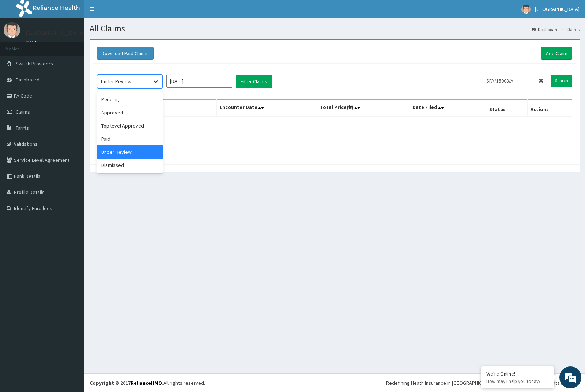  I want to click on div: Top level Approved, so click(129, 126).